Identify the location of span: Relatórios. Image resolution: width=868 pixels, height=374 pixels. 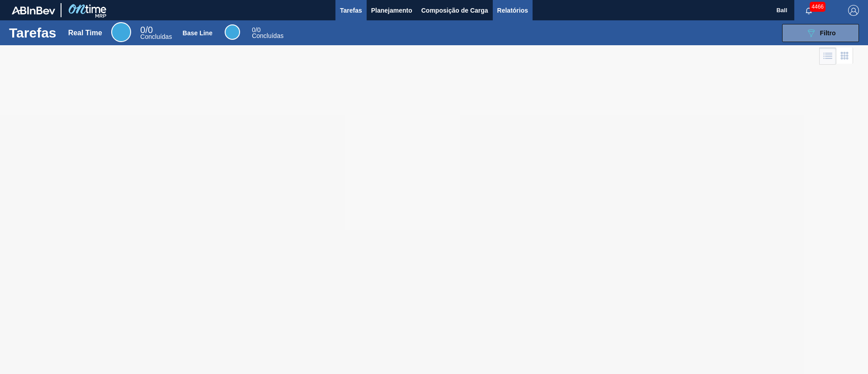
(513, 10).